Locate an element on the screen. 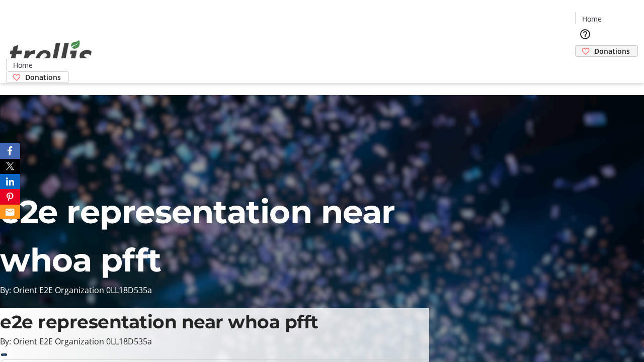 The image size is (644, 362). button: Cart is located at coordinates (585, 67).